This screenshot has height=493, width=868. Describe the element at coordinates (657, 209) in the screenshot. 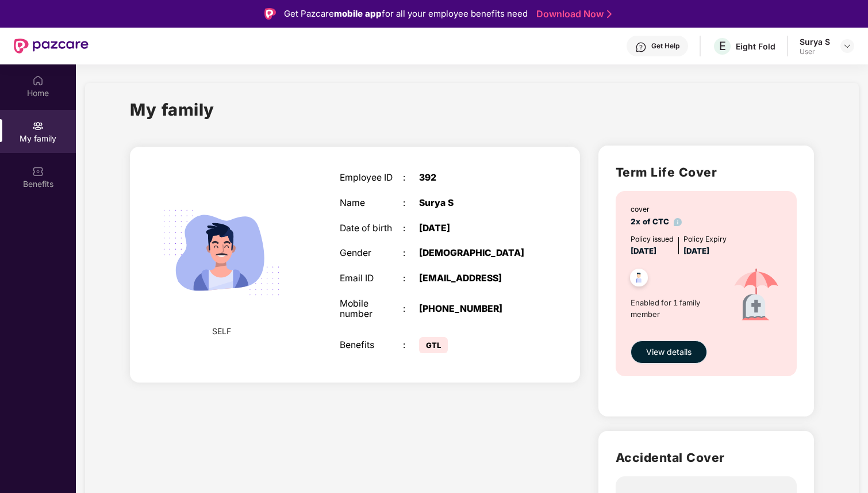

I see `div: cover` at that location.